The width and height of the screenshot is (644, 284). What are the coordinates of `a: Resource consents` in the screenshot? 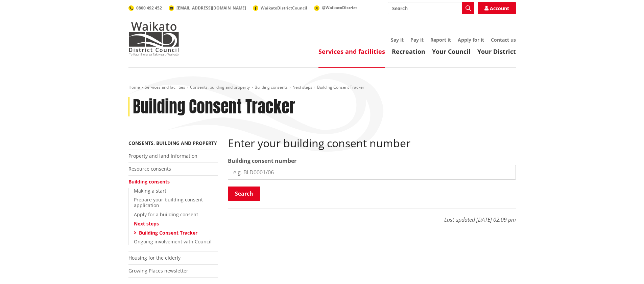 It's located at (150, 169).